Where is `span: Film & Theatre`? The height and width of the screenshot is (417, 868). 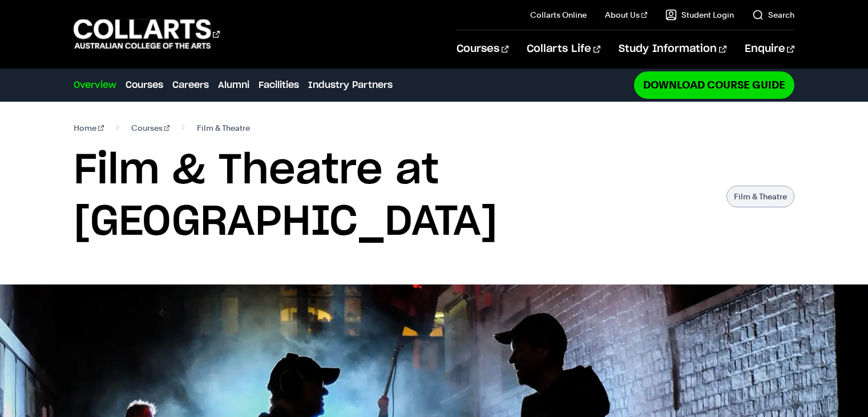
span: Film & Theatre is located at coordinates (223, 128).